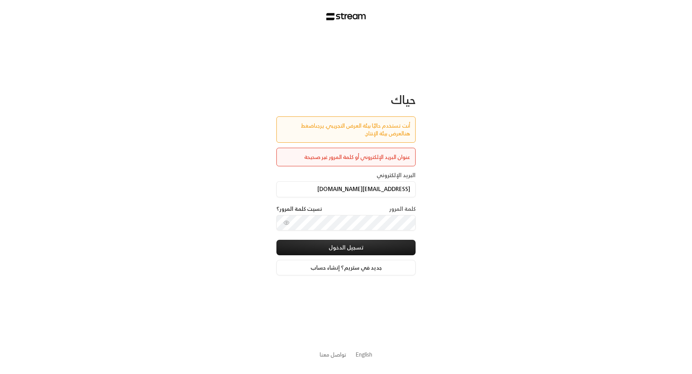 The width and height of the screenshot is (692, 374). I want to click on div: عنوان البريد الإلكتروني أو كلمة المرور غير صحيحة, so click(346, 157).